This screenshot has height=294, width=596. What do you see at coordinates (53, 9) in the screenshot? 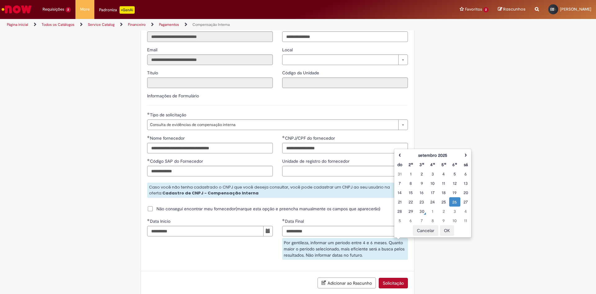
I see `span: Requisições` at bounding box center [53, 9].